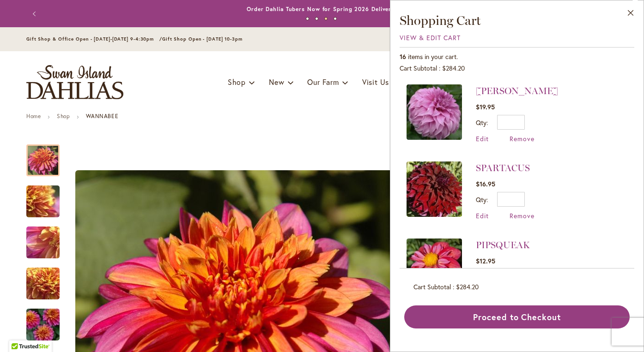 This screenshot has width=644, height=352. Describe the element at coordinates (64, 116) in the screenshot. I see `a: Shop` at that location.